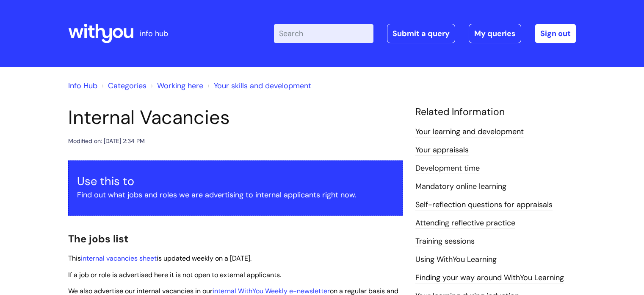 The height and width of the screenshot is (295, 644). What do you see at coordinates (82, 86) in the screenshot?
I see `a: Info Hub` at bounding box center [82, 86].